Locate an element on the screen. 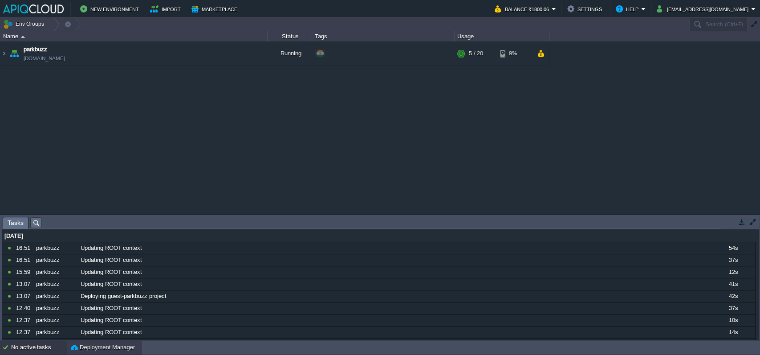 The image size is (760, 355). button: Env Groups is located at coordinates (25, 24).